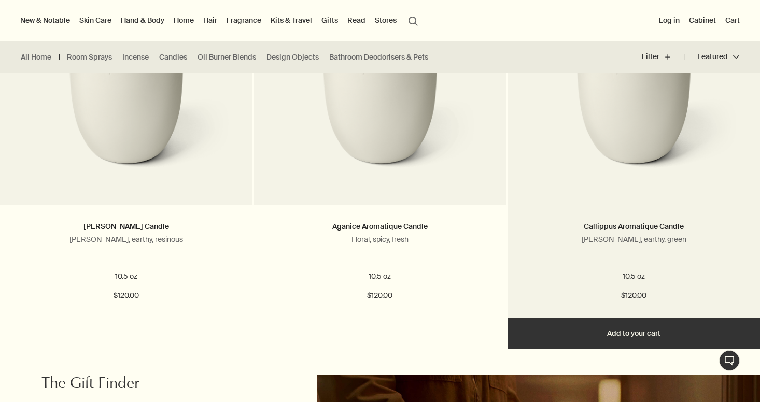  What do you see at coordinates (702, 20) in the screenshot?
I see `a: Cabinet` at bounding box center [702, 20].